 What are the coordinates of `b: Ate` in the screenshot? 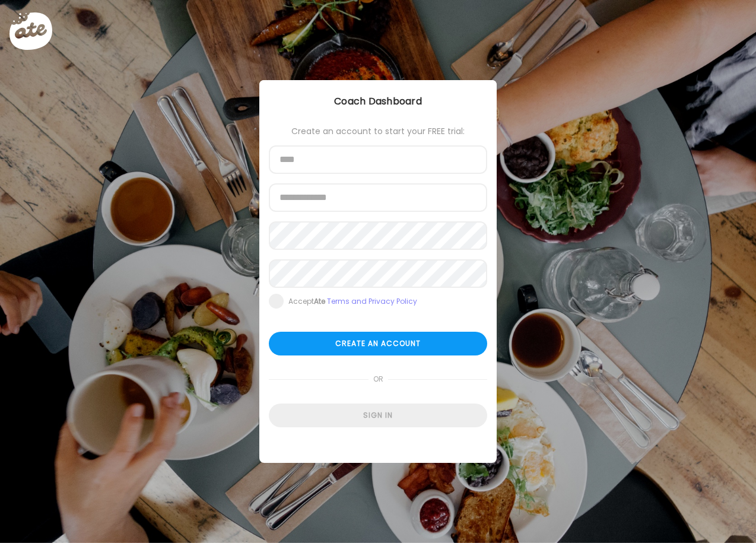 It's located at (319, 301).